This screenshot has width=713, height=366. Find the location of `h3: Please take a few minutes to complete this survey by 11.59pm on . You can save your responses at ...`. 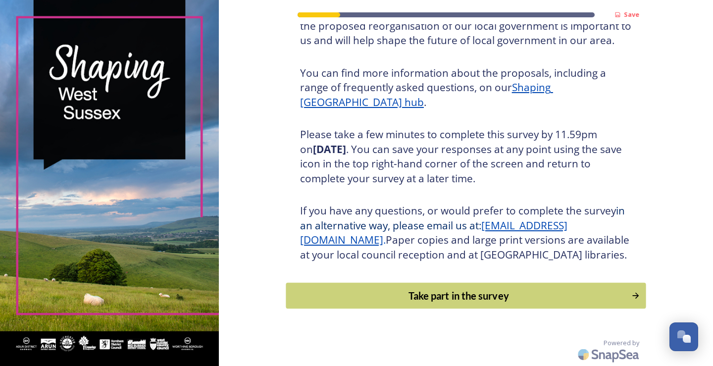

h3: Please take a few minutes to complete this survey by 11.59pm on . You can save your responses at ... is located at coordinates (466, 156).